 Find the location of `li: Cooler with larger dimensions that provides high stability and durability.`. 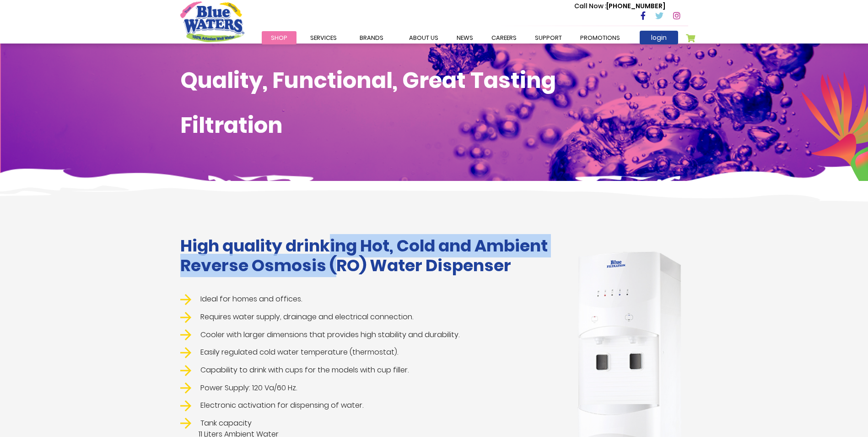

li: Cooler with larger dimensions that provides high stability and durability. is located at coordinates (369, 335).